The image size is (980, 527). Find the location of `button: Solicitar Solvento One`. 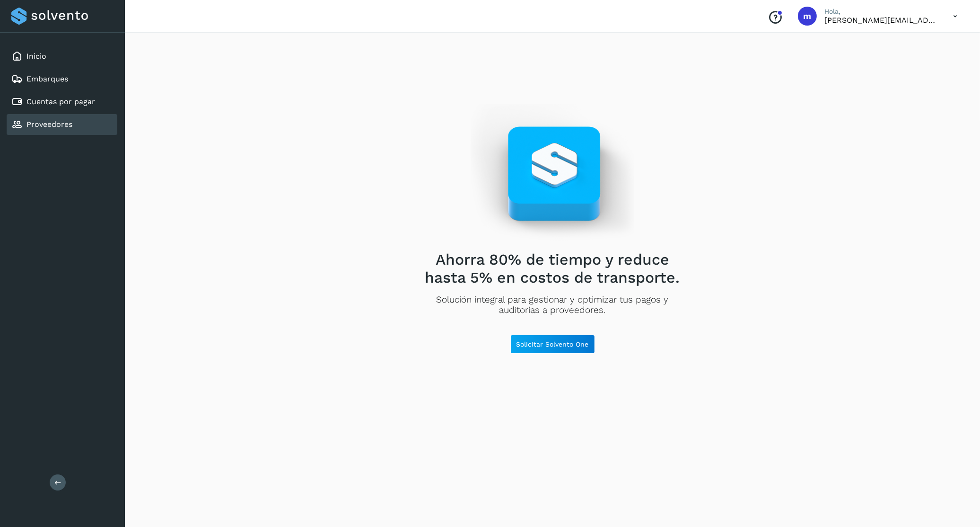

button: Solicitar Solvento One is located at coordinates (553, 344).